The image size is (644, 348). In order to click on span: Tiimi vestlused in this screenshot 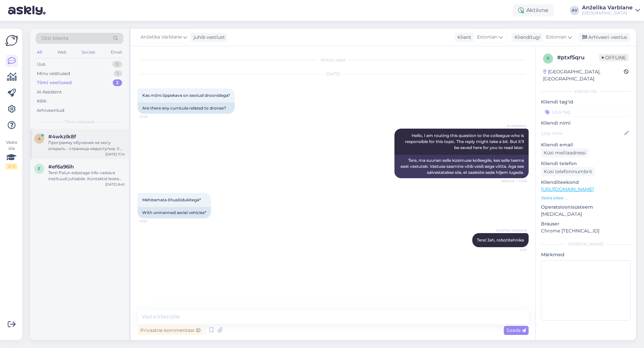, I will do `click(80, 122)`.